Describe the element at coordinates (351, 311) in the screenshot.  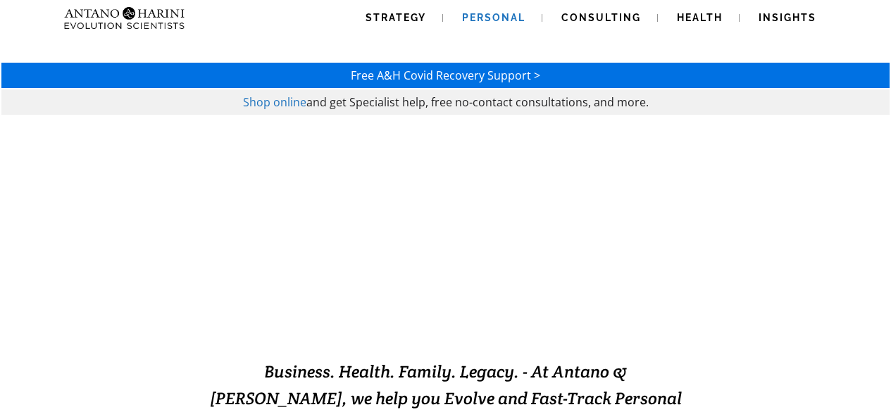
I see `strong: EVOLVING` at that location.